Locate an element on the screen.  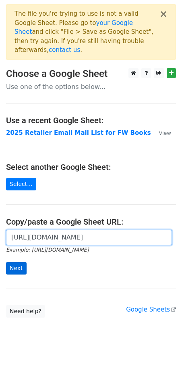
h4: Use a recent Google Sheet: is located at coordinates (91, 120).